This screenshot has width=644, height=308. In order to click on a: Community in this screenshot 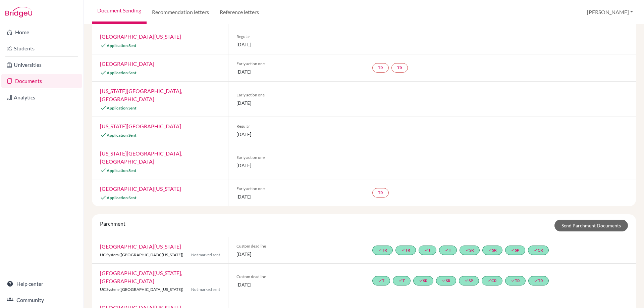, I will do `click(42, 300)`.